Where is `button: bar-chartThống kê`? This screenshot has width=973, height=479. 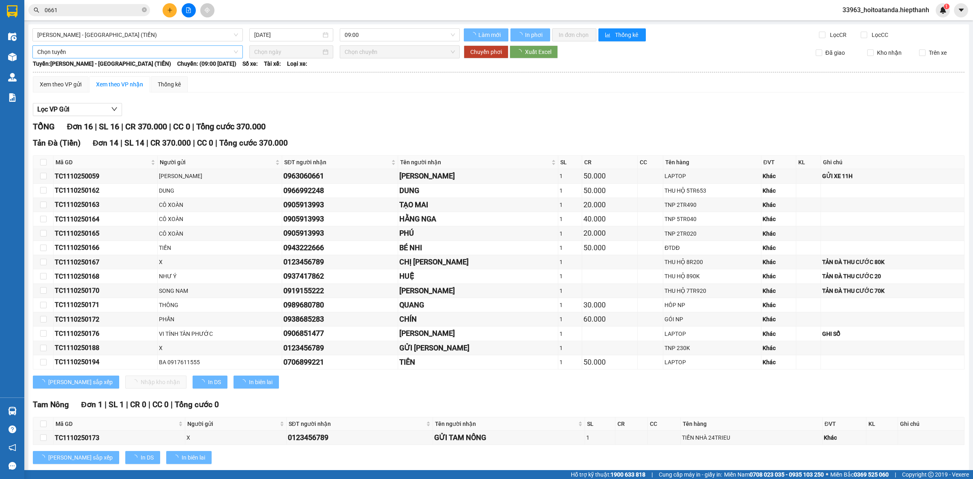
button: bar-chartThống kê is located at coordinates (622, 35).